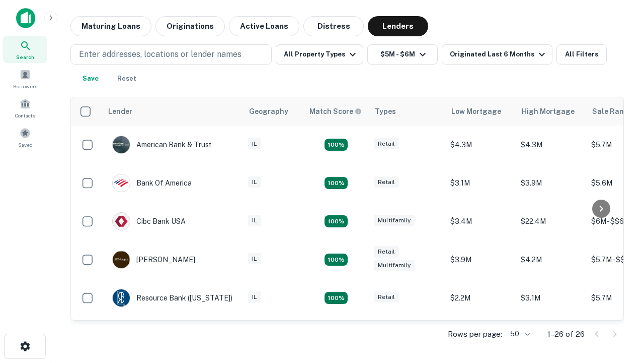  What do you see at coordinates (476, 112) in the screenshot?
I see `div: Low Mortgage` at bounding box center [476, 112].